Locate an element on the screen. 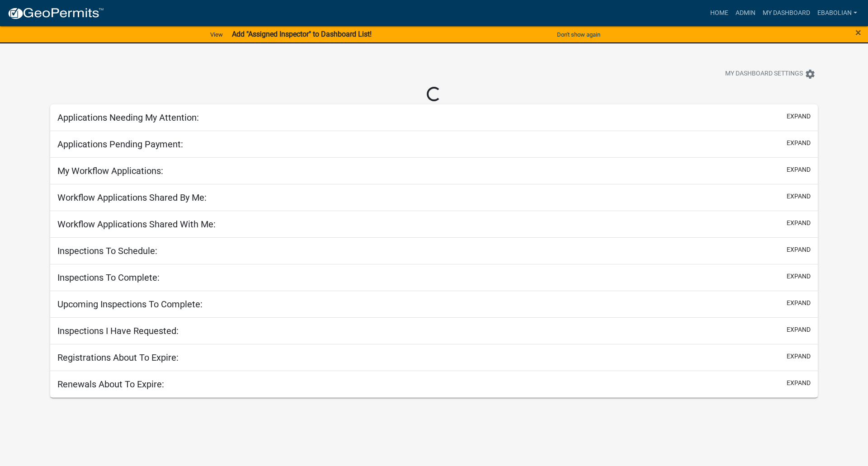 Image resolution: width=868 pixels, height=466 pixels. button: My Dashboard Settingssettings is located at coordinates (770, 74).